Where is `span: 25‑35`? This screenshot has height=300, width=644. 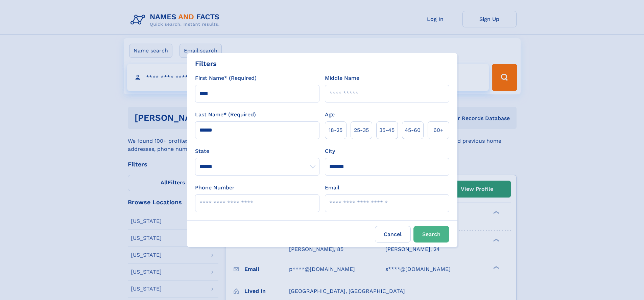 span: 25‑35 is located at coordinates (361, 130).